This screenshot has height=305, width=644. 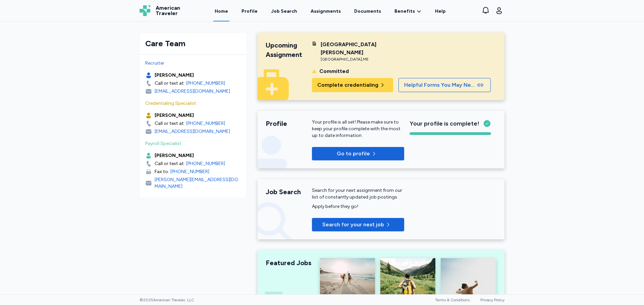 I want to click on div: Featured Jobs, so click(x=289, y=263).